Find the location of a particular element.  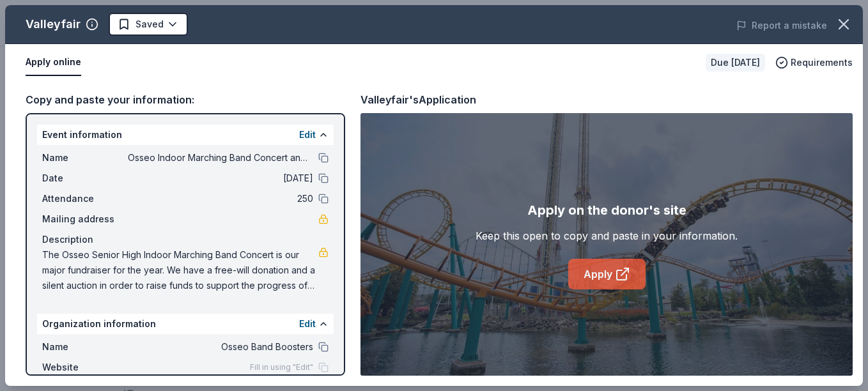

button: Saved is located at coordinates (148, 25).